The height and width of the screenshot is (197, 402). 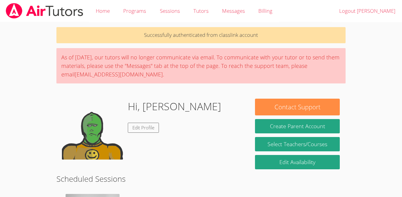 I want to click on img: airtutors_banner-c4298cdbf04f3fff15de1276eac7730deb9818008684d7c2e4769d2f7ddbe033.png, so click(x=45, y=11).